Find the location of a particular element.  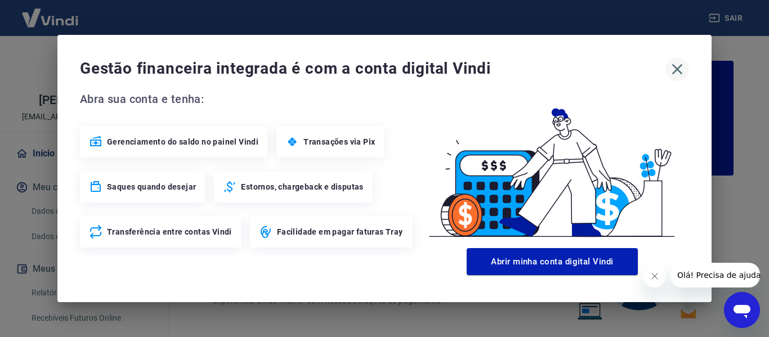

span: Facilidade em pagar faturas Tray is located at coordinates (340, 232).